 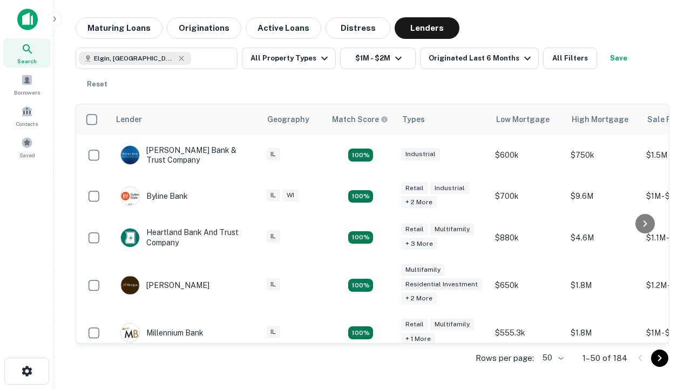 What do you see at coordinates (443, 119) in the screenshot?
I see `th: Types` at bounding box center [443, 119].